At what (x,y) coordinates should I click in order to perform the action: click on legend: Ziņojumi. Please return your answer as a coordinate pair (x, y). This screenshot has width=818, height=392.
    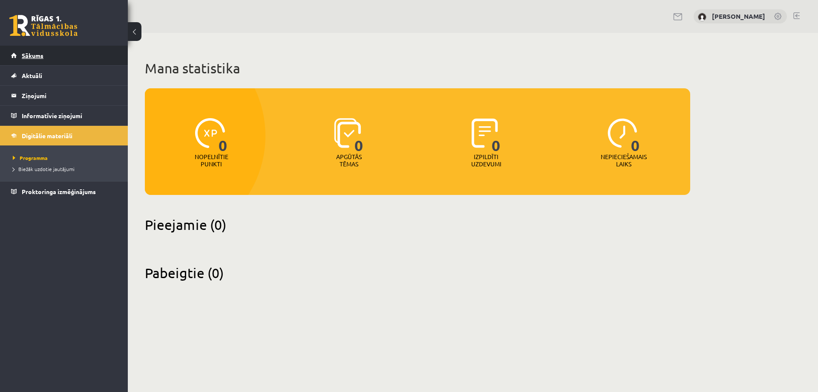
    Looking at the image, I should click on (69, 95).